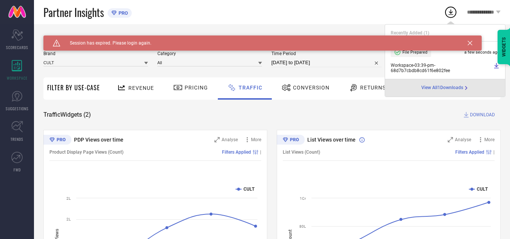 The height and width of the screenshot is (239, 510). I want to click on span: Partner Insights, so click(74, 12).